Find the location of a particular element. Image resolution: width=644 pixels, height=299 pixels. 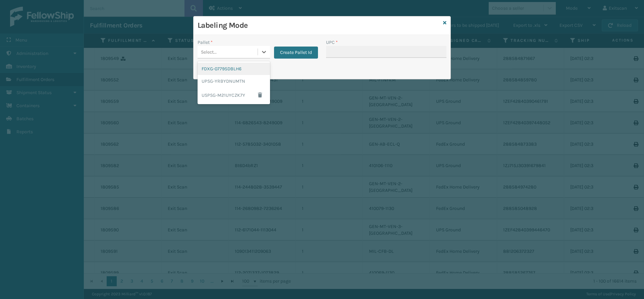

label: UPC is located at coordinates (331, 42).